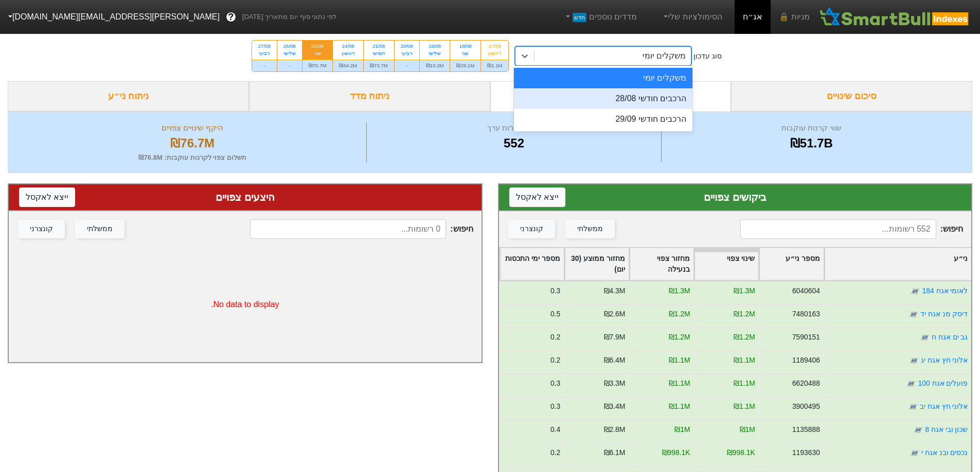  What do you see at coordinates (805, 314) in the screenshot?
I see `div: 7480163` at bounding box center [805, 314].